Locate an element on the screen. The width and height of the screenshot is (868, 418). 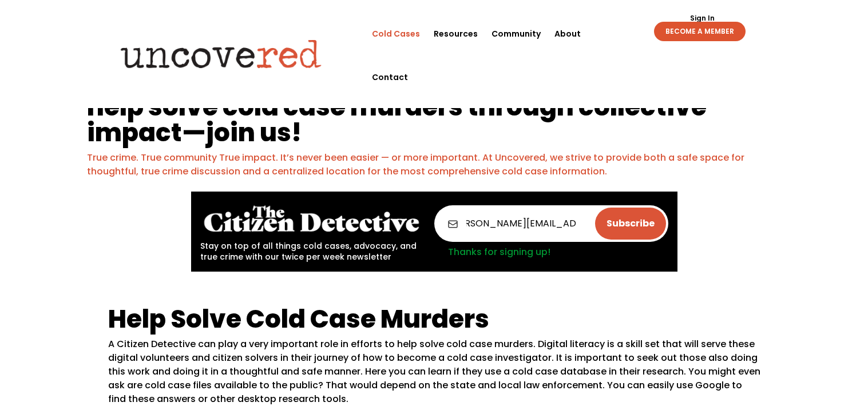
a: BECOME A MEMBER is located at coordinates (699, 32).